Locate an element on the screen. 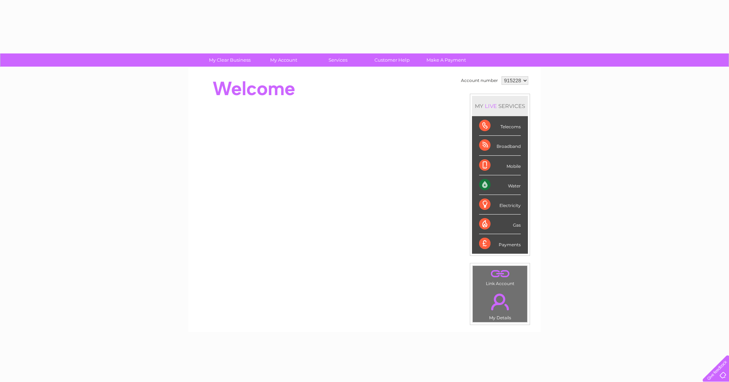 This screenshot has width=729, height=382. a: My Clear Business is located at coordinates (230, 60).